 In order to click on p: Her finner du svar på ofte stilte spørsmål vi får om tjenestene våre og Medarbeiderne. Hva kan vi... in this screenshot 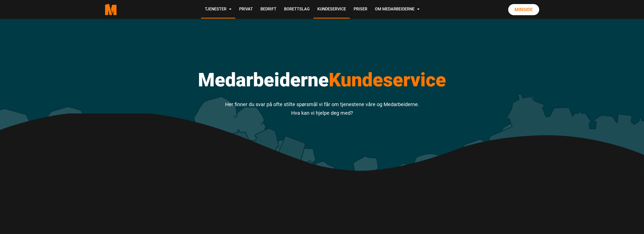, I will do `click(322, 109)`.